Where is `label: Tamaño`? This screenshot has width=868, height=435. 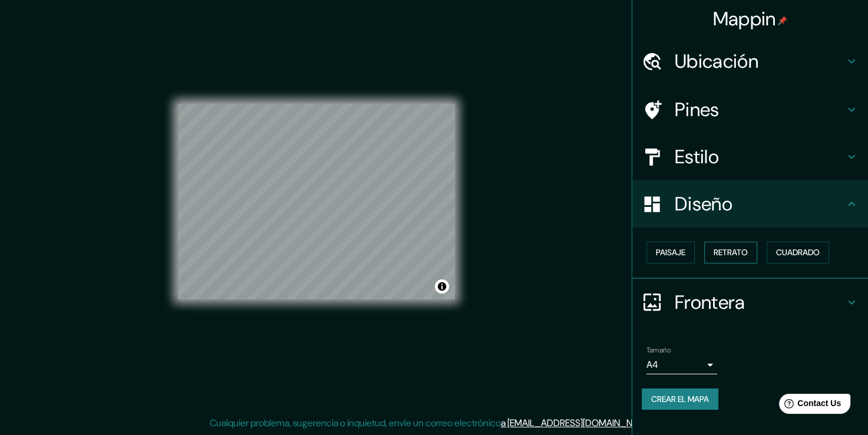 label: Tamaño is located at coordinates (658, 349).